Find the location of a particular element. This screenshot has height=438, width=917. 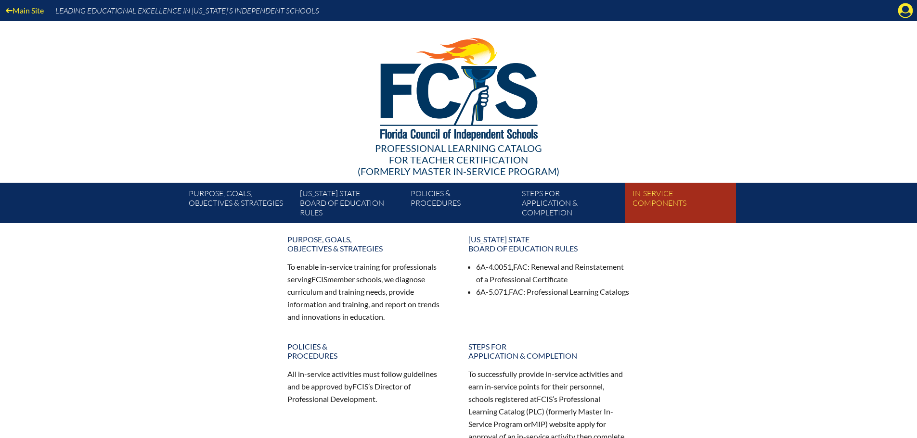

div: Professional Learning Catalog (formerly Master In-service Program) is located at coordinates (459, 160).